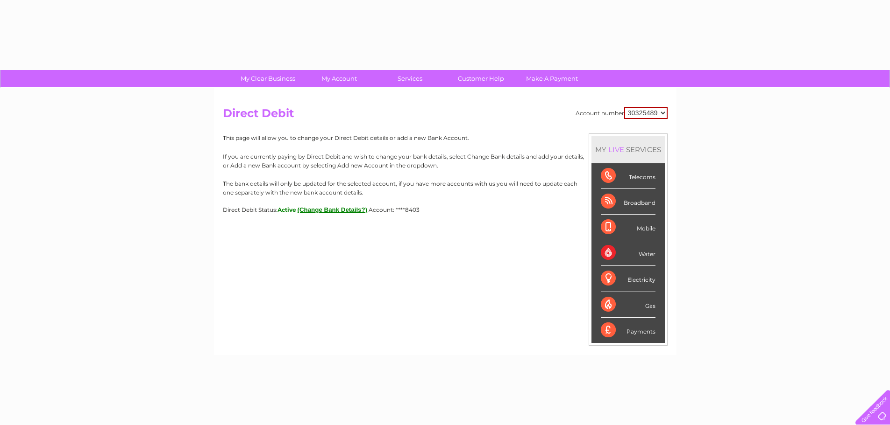  I want to click on div: Gas, so click(628, 305).